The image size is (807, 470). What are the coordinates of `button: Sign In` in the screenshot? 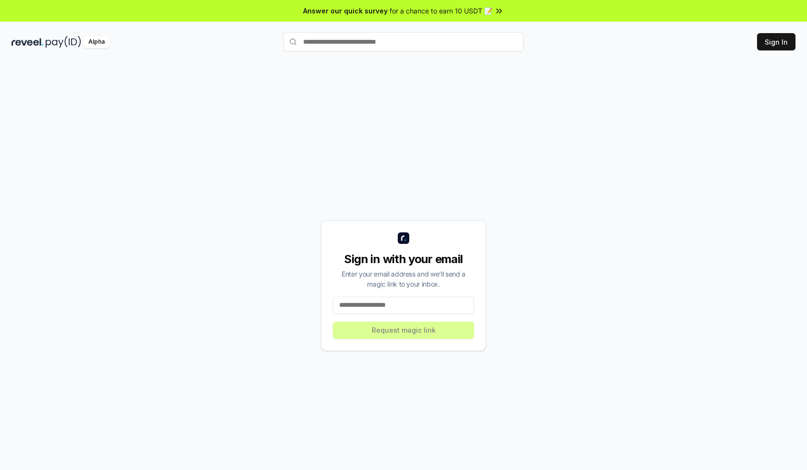 It's located at (776, 42).